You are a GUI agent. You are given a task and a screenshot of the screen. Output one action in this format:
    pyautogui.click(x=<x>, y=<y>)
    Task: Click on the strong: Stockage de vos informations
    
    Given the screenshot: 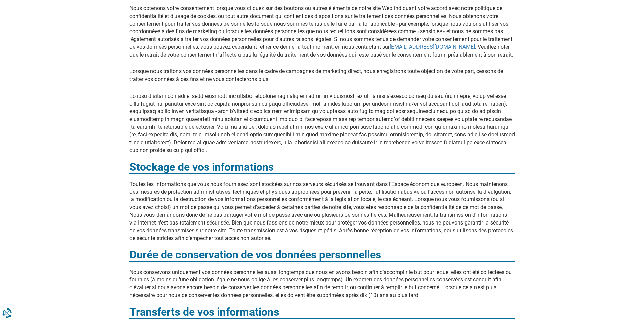 What is the action you would take?
    pyautogui.click(x=201, y=167)
    